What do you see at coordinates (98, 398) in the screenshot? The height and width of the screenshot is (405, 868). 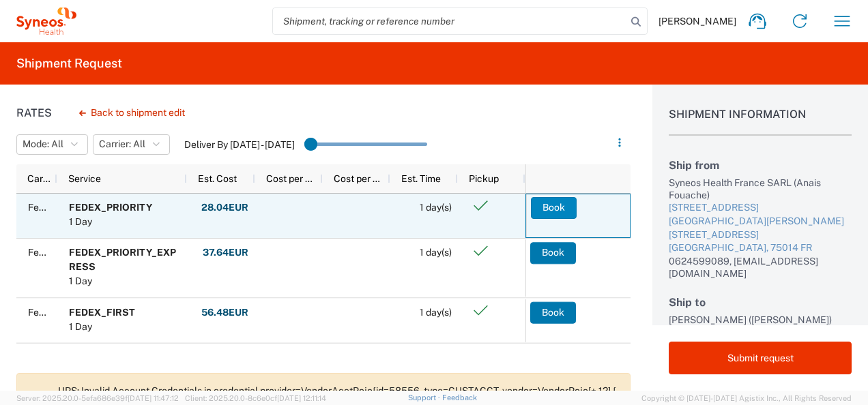 I see `span: Server: 2025.20.0-5efa686e39f` at bounding box center [98, 398].